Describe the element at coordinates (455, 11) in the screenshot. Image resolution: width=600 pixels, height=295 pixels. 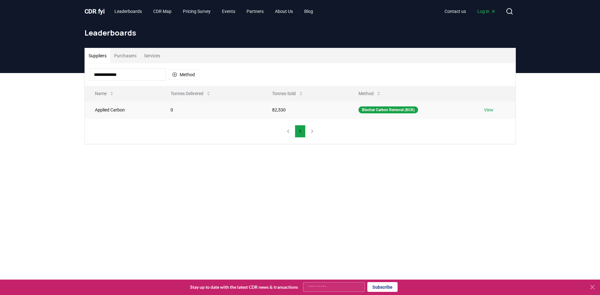
I see `a: Contact us` at that location.